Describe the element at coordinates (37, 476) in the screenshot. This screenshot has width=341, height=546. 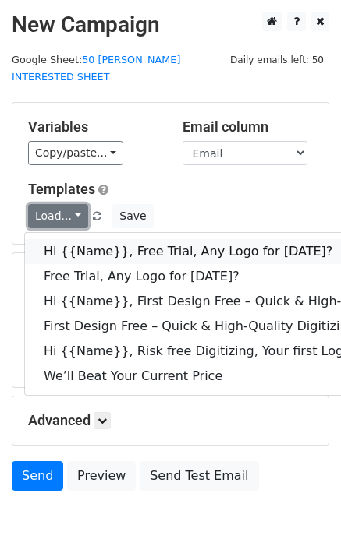
I see `a: Send` at that location.